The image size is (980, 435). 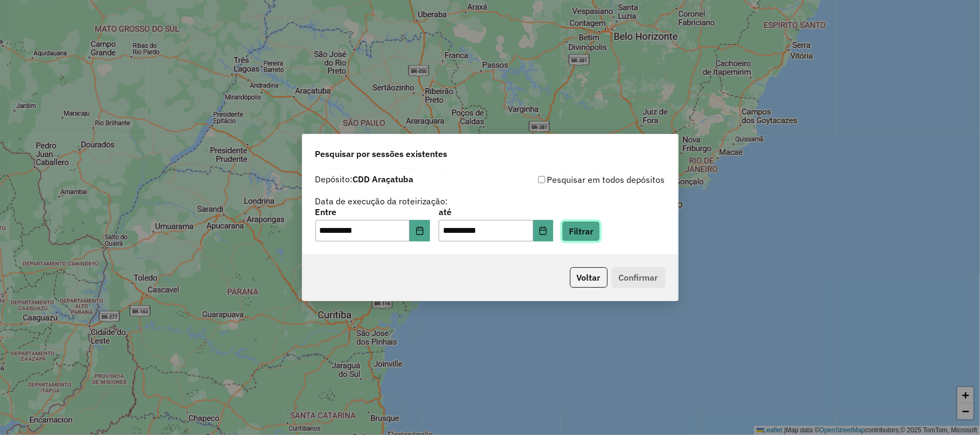 I want to click on div: Pesquisar em todos depósitos, so click(x=578, y=180).